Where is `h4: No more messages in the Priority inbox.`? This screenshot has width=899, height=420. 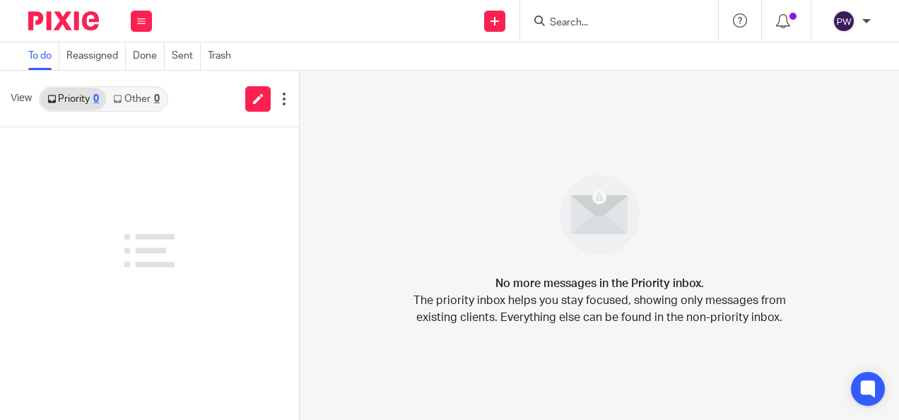 h4: No more messages in the Priority inbox. is located at coordinates (599, 283).